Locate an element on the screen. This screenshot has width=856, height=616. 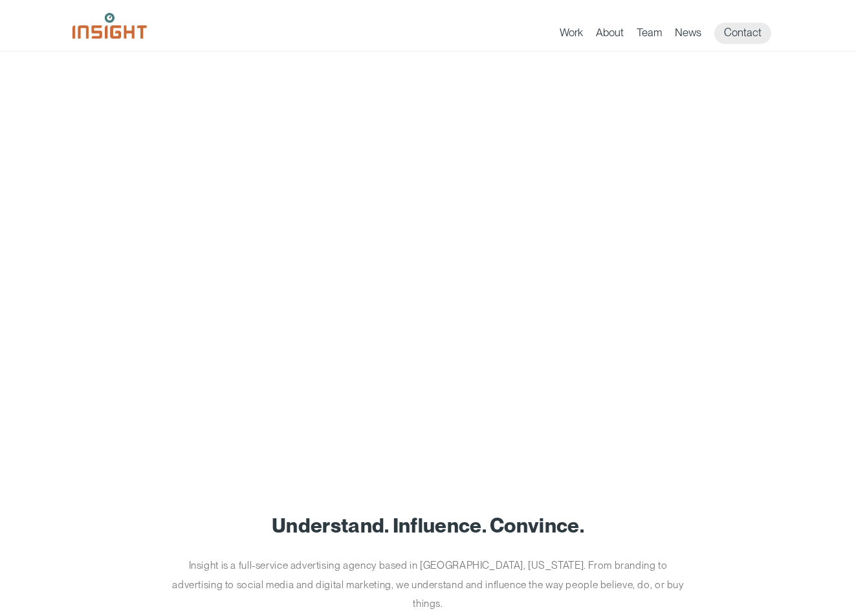
img: Insight Marketing Design is located at coordinates (109, 26).